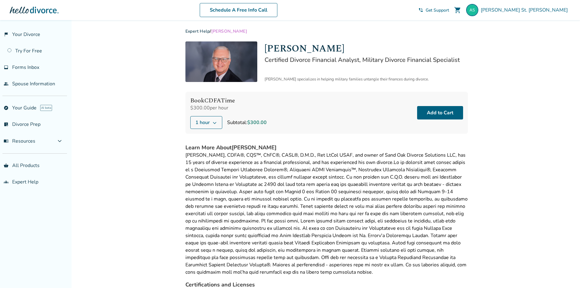 The height and width of the screenshot is (288, 580). Describe the element at coordinates (6, 165) in the screenshot. I see `span: shopping_basket` at that location.